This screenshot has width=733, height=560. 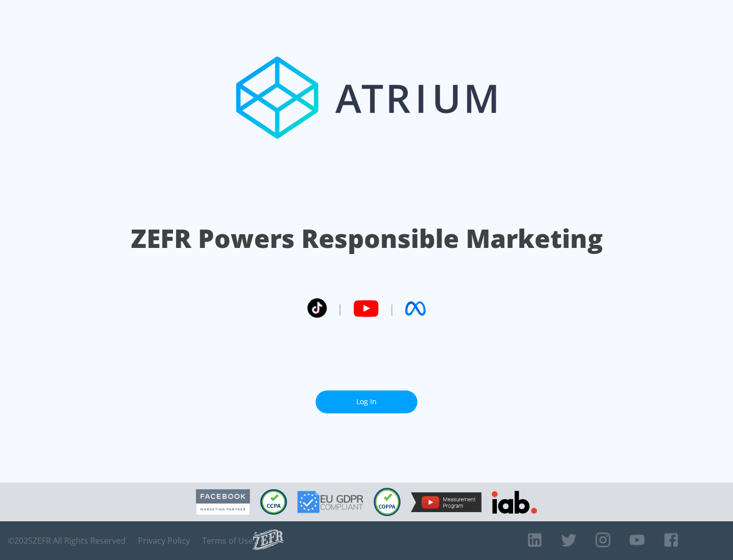 What do you see at coordinates (387, 502) in the screenshot?
I see `img: COPPA Compliant` at bounding box center [387, 502].